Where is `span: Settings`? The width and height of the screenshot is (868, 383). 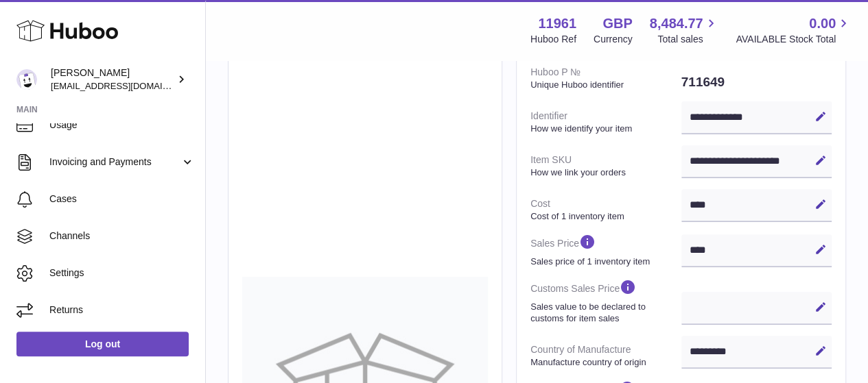 span: Settings is located at coordinates (122, 272).